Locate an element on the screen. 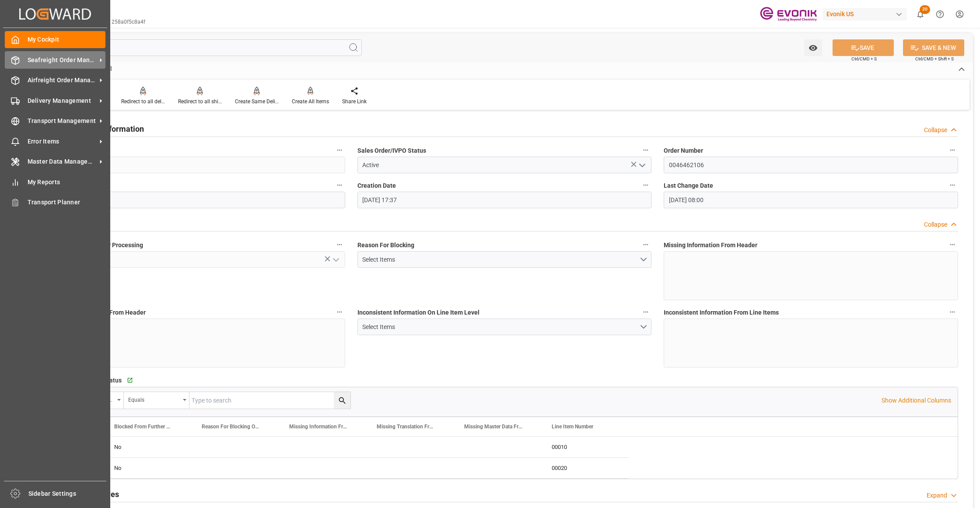 The width and height of the screenshot is (980, 508). input: Type to search is located at coordinates (270, 401).